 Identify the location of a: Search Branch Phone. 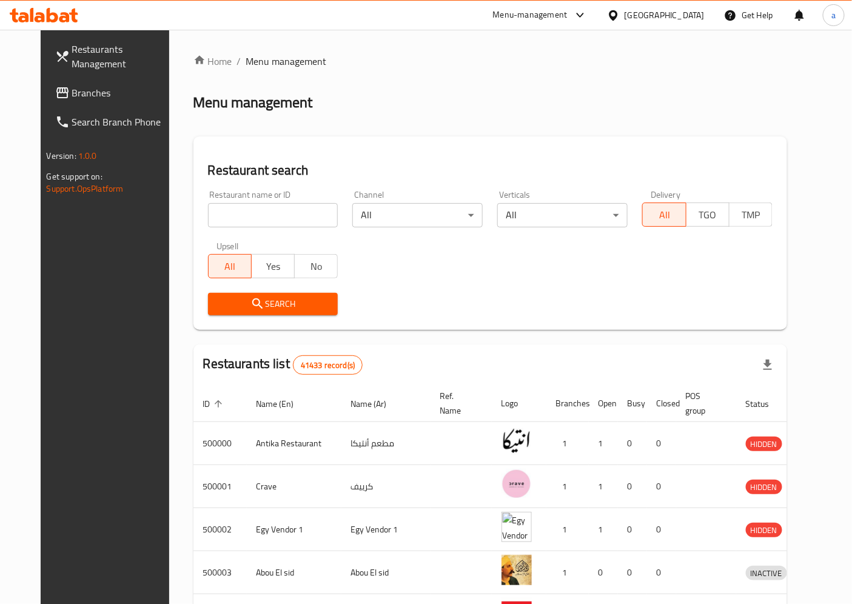
(114, 122).